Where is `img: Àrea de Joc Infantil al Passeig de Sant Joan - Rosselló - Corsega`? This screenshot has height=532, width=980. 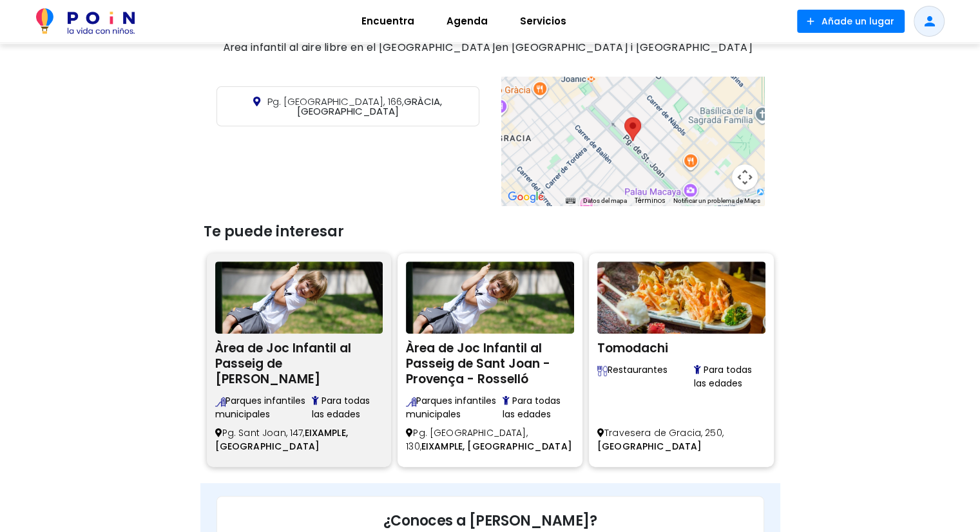 img: Àrea de Joc Infantil al Passeig de Sant Joan - Rosselló - Corsega is located at coordinates (299, 297).